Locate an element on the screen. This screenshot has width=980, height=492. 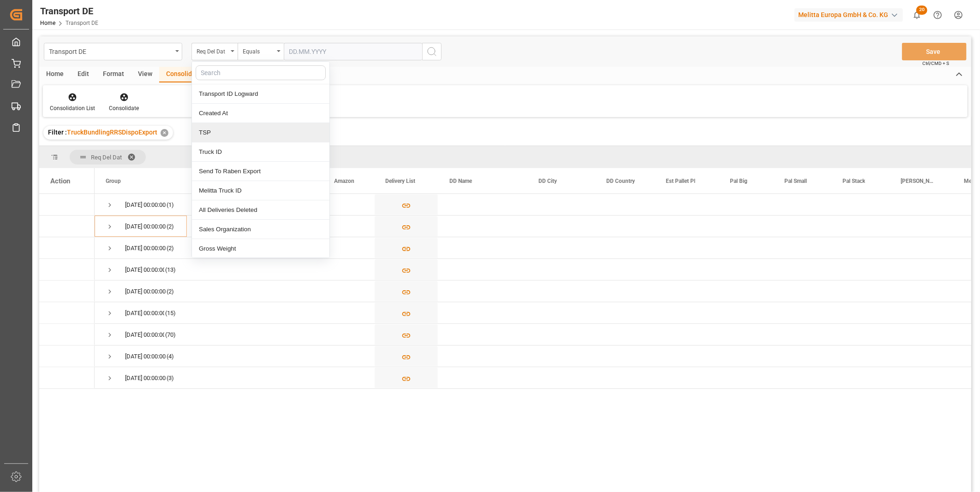
div: Transport ID Logward is located at coordinates (261, 94).